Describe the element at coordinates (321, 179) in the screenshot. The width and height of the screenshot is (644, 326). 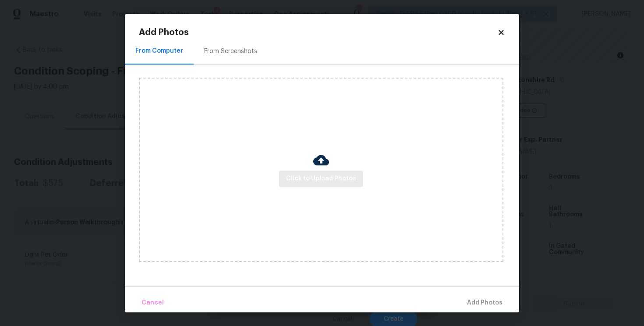
I see `button: Click to Upload Photos` at that location.